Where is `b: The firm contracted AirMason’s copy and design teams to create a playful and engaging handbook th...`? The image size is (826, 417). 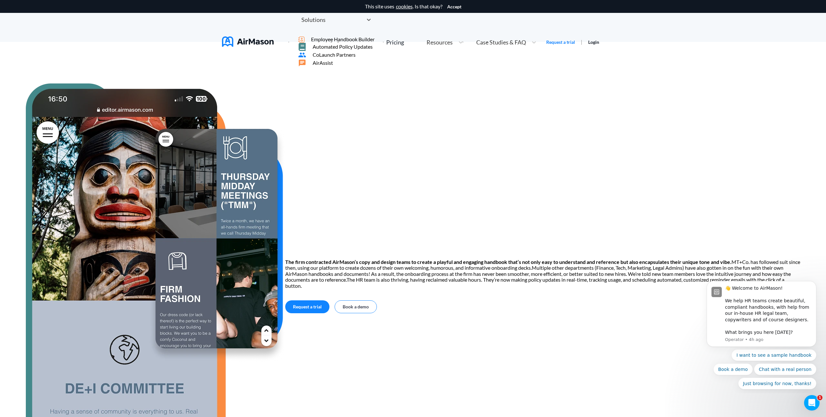
b: The firm contracted AirMason’s copy and design teams to create a playful and engaging handbook th... is located at coordinates (508, 262).